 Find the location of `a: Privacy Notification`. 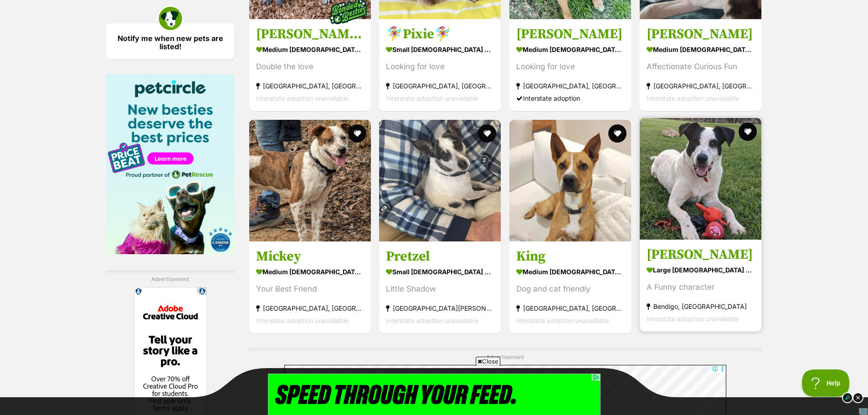

a: Privacy Notification is located at coordinates (68, 5).